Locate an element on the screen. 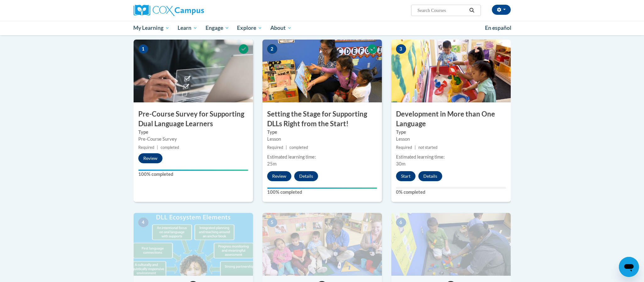 Image resolution: width=644 pixels, height=282 pixels. span: Explore is located at coordinates (249, 28).